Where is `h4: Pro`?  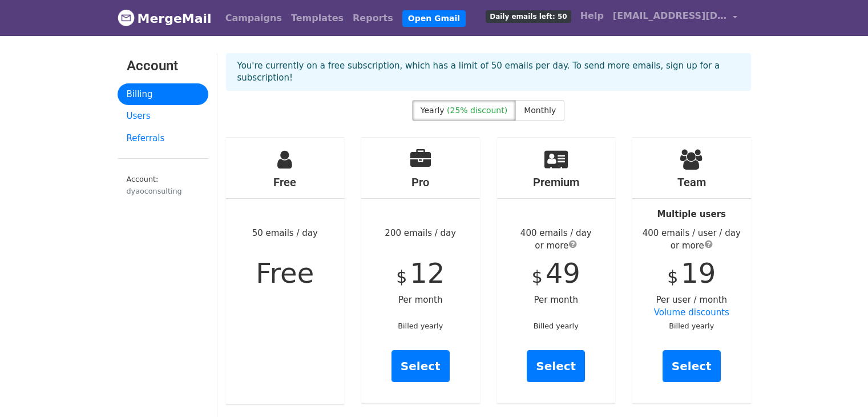
h4: Pro is located at coordinates (421, 182).